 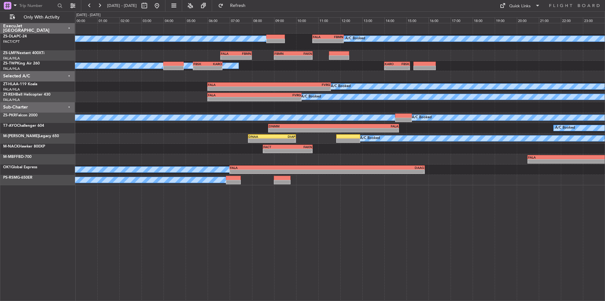 I want to click on button: Only With Activity, so click(x=37, y=17).